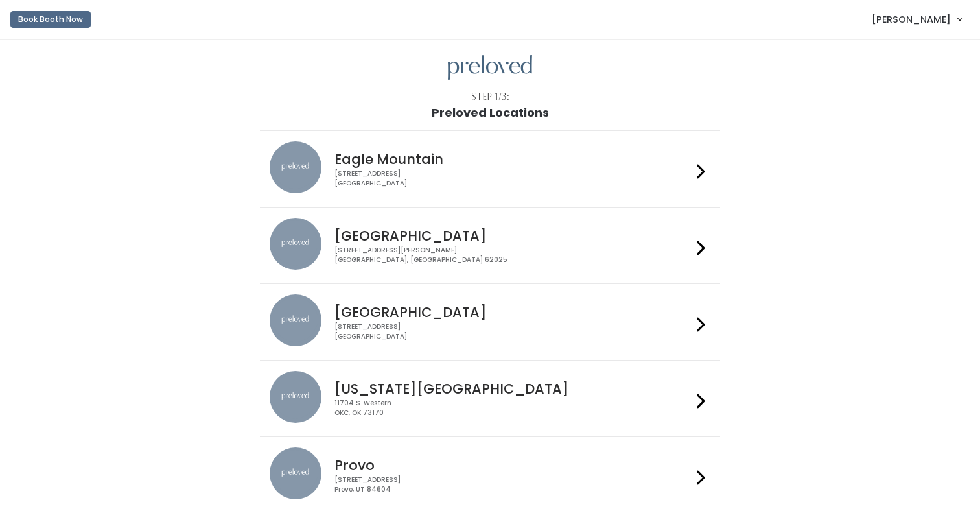 This screenshot has width=980, height=511. I want to click on h4: Provo, so click(513, 465).